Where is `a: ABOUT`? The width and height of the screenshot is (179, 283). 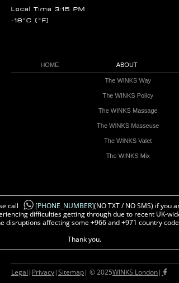
a: ABOUT is located at coordinates (127, 65).